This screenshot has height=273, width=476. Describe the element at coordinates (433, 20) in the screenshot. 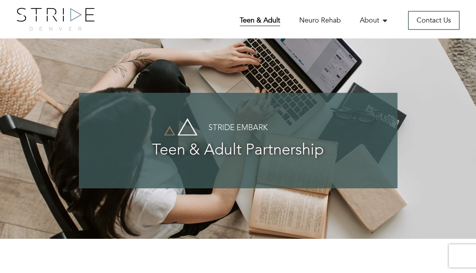

I see `a: Contact Us` at that location.